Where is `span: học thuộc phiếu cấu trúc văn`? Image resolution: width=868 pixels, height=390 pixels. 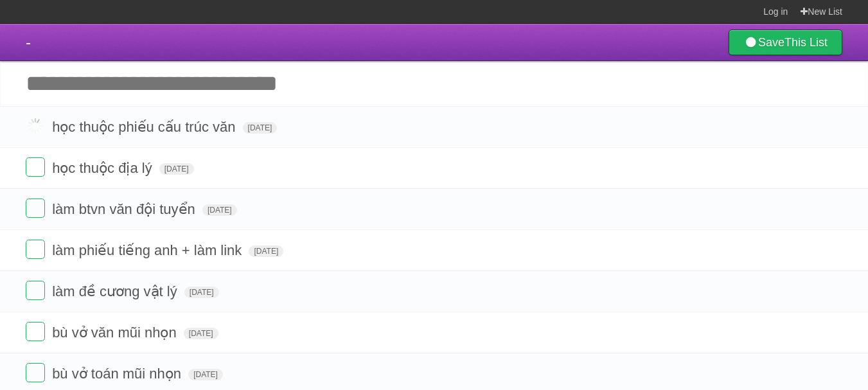
span: học thuộc phiếu cấu trúc văn is located at coordinates (145, 127).